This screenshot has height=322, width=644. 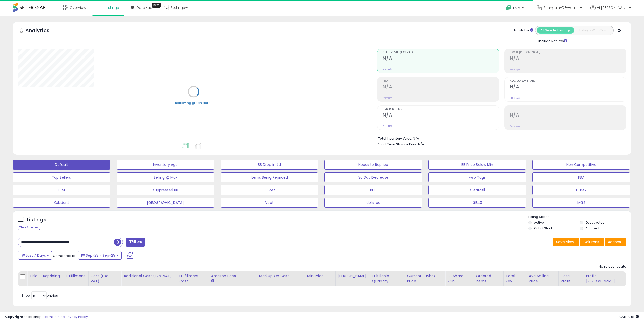 I want to click on div: Ordered Items, so click(x=488, y=279).